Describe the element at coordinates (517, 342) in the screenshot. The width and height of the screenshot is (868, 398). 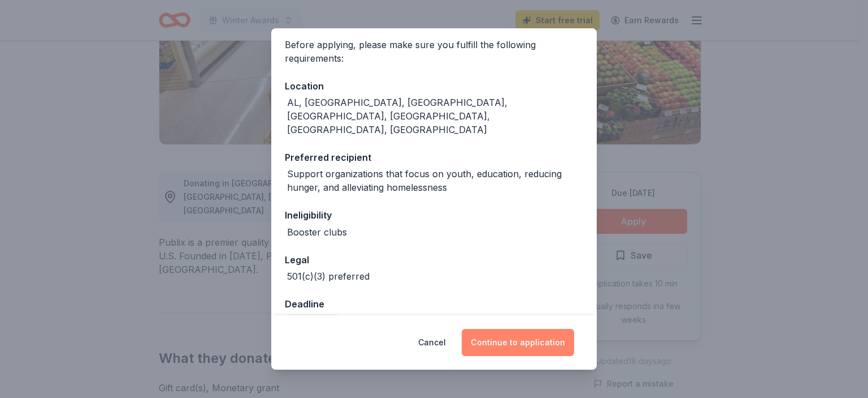
I see `button: Continue to application` at that location.